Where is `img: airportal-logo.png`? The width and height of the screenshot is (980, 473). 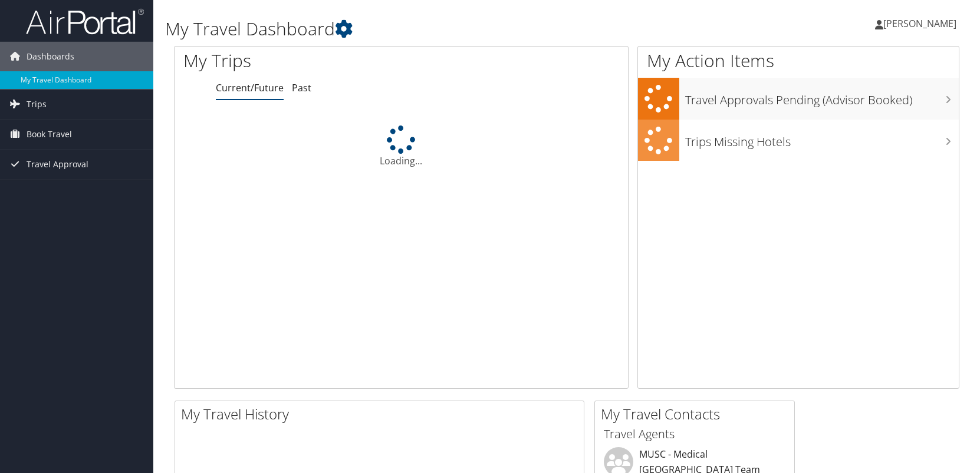
img: airportal-logo.png is located at coordinates (85, 21).